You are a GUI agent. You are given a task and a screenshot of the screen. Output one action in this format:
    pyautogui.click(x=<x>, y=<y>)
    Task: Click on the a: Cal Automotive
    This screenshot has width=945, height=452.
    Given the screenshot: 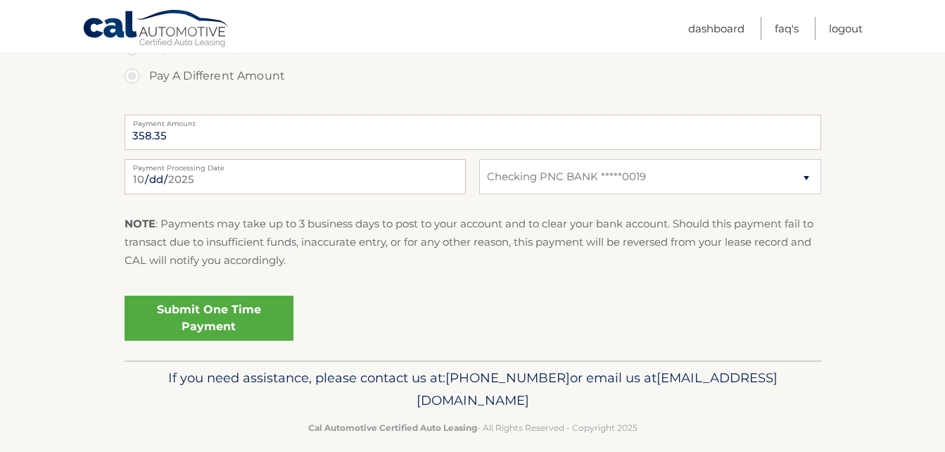 What is the action you would take?
    pyautogui.click(x=156, y=30)
    